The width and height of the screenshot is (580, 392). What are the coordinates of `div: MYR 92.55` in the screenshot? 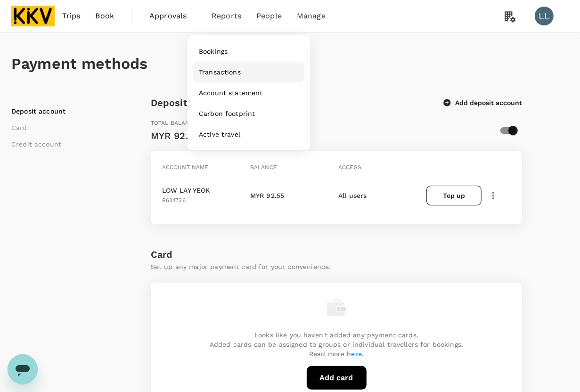 It's located at (175, 135).